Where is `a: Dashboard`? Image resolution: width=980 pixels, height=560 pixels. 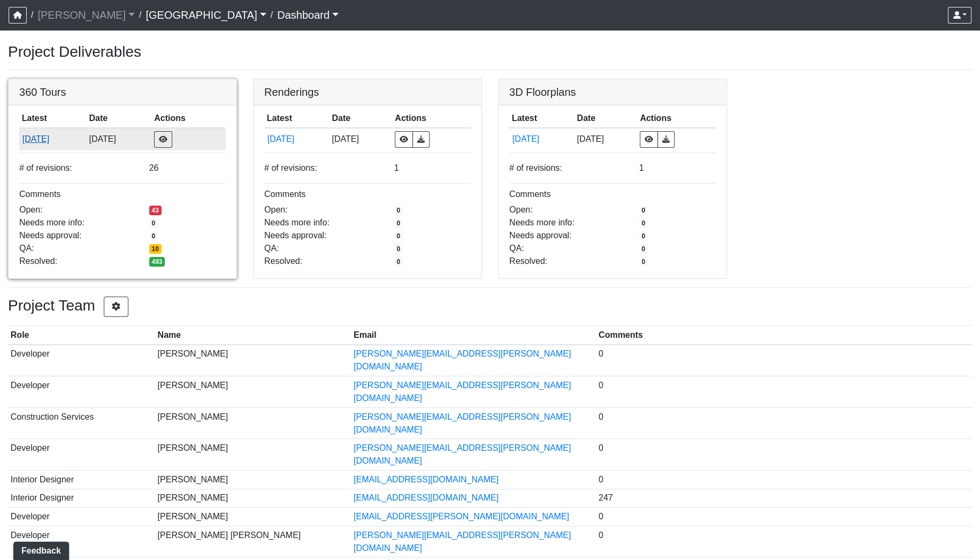 a: Dashboard is located at coordinates (308, 15).